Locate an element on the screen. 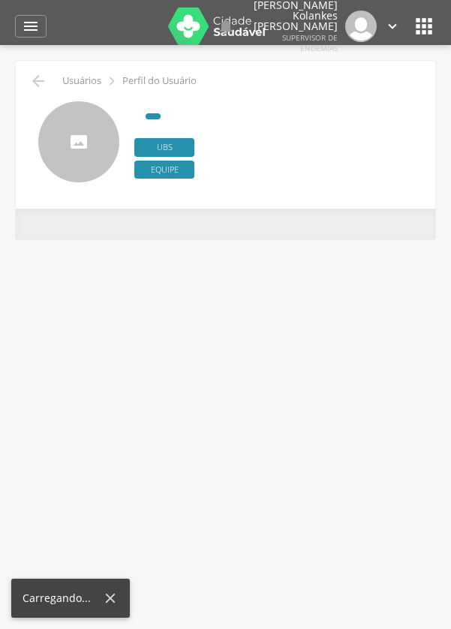  span: Ubs is located at coordinates (164, 147).